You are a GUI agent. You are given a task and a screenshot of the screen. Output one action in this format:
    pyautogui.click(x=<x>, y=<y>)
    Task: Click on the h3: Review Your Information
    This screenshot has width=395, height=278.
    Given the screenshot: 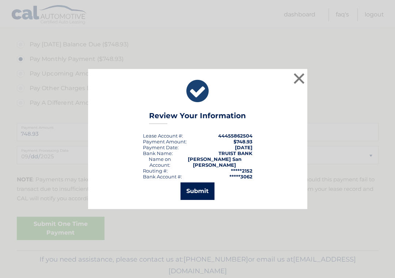 What is the action you would take?
    pyautogui.click(x=197, y=118)
    